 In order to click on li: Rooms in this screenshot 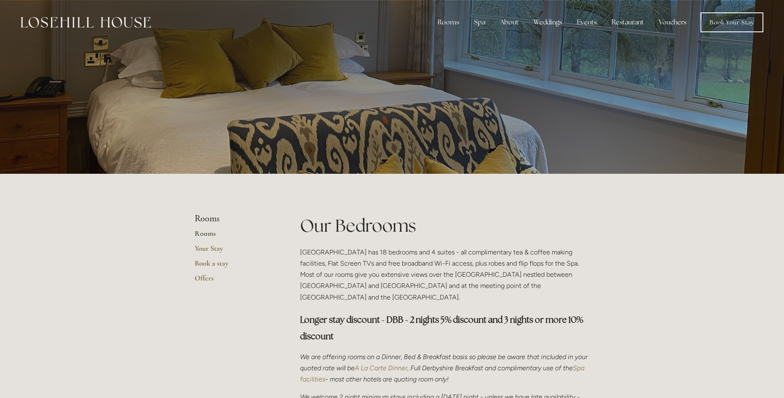, I will do `click(234, 219)`.